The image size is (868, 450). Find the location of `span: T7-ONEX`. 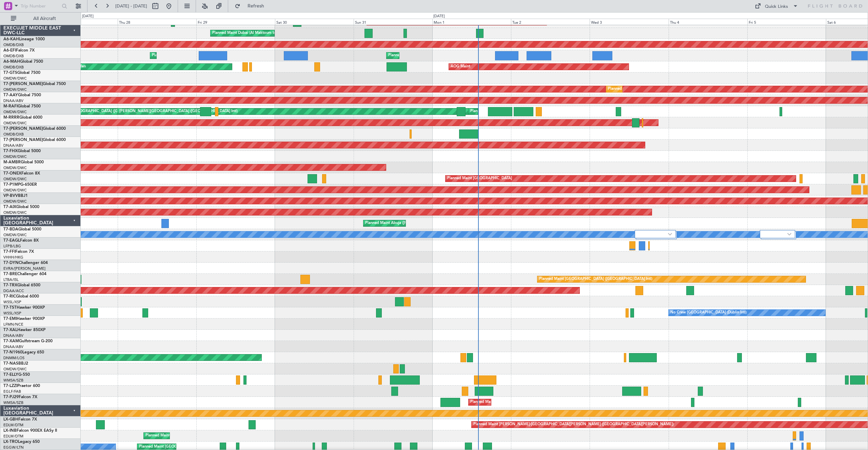

span: T7-ONEX is located at coordinates (12, 174).